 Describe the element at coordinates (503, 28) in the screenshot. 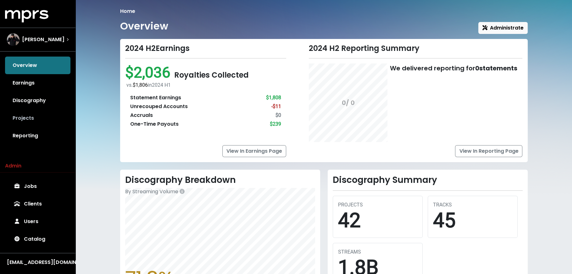

I see `span: Administrate` at that location.